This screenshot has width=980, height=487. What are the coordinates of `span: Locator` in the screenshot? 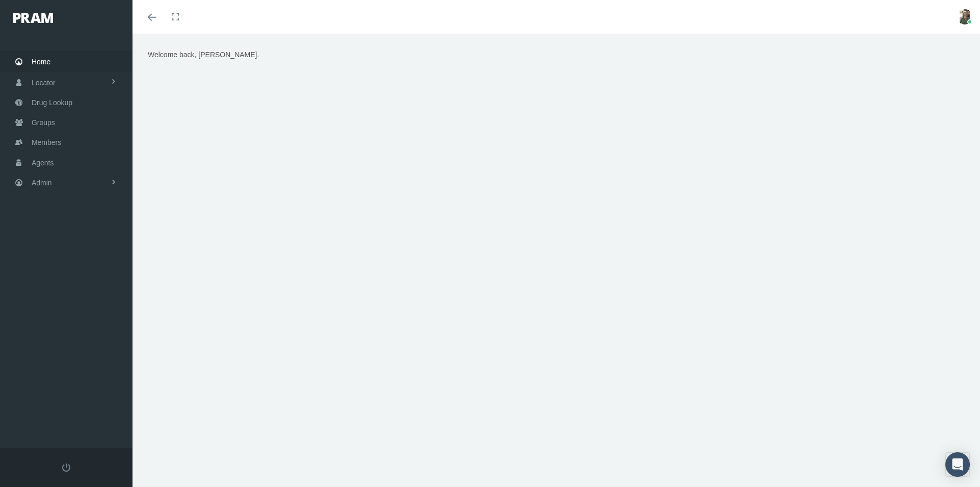 It's located at (43, 83).